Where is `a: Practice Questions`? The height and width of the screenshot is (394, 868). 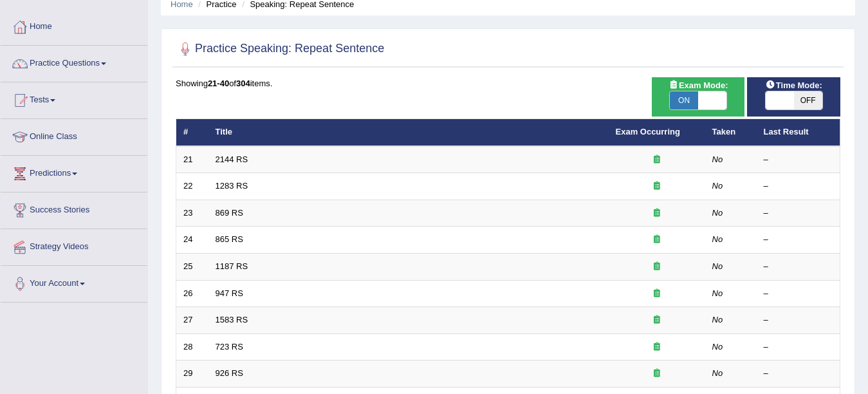 a: Practice Questions is located at coordinates (74, 62).